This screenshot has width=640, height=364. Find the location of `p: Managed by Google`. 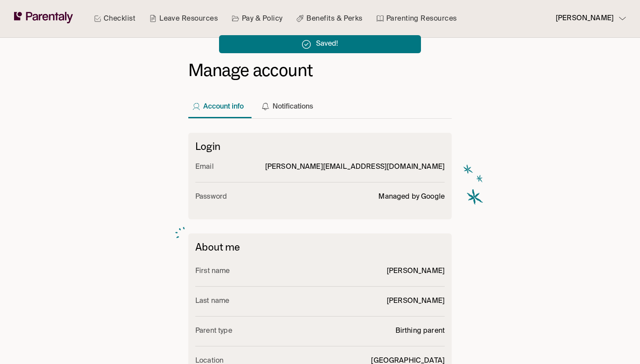

p: Managed by Google is located at coordinates (411, 197).